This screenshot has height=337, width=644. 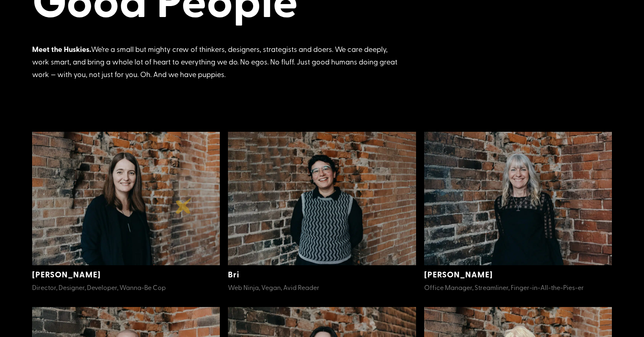 What do you see at coordinates (518, 199) in the screenshot?
I see `a: Mel` at bounding box center [518, 199].